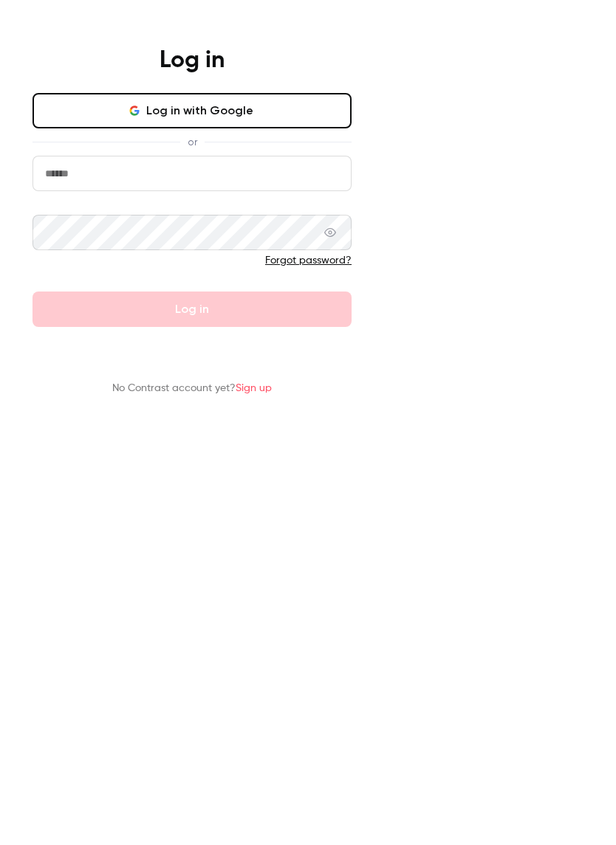 The image size is (616, 845). What do you see at coordinates (192, 61) in the screenshot?
I see `h4: Log in` at bounding box center [192, 61].